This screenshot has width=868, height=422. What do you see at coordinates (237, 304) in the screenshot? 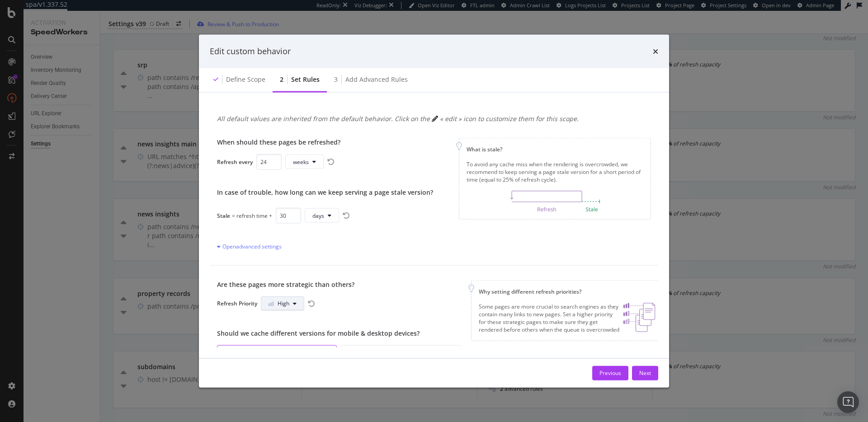
I see `div: Refresh Priority` at bounding box center [237, 304].